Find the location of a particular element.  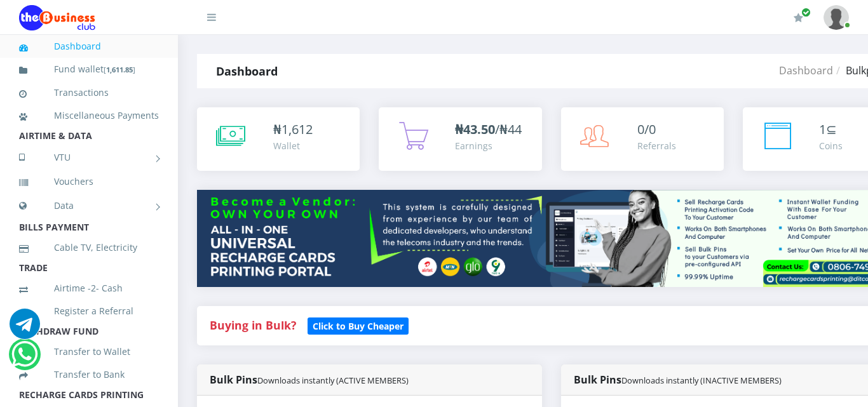

div: Wallet is located at coordinates (293, 146).